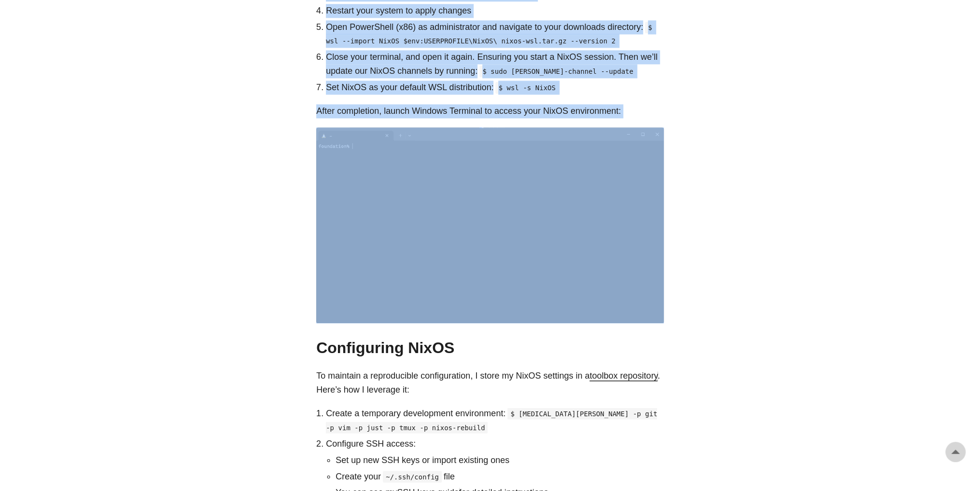  I want to click on code: ~/.ssh/config, so click(412, 477).